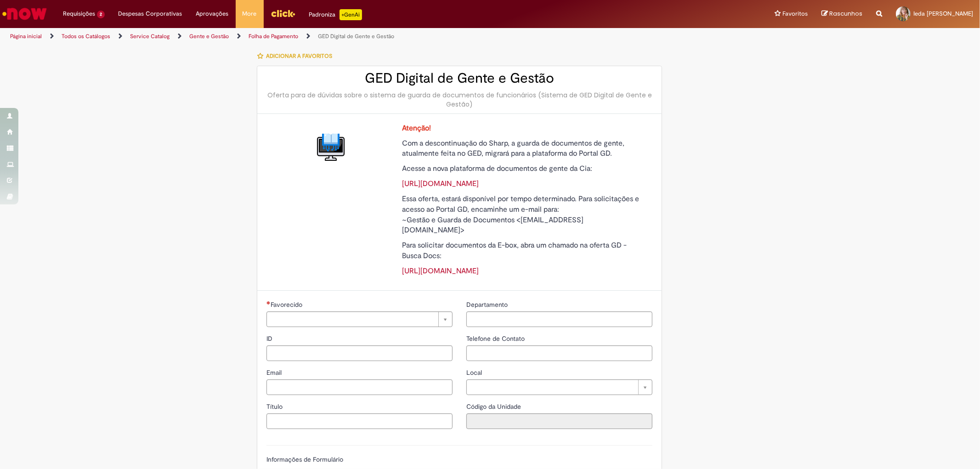 The height and width of the screenshot is (469, 980). I want to click on button: Adicionar a Favoritos, so click(297, 56).